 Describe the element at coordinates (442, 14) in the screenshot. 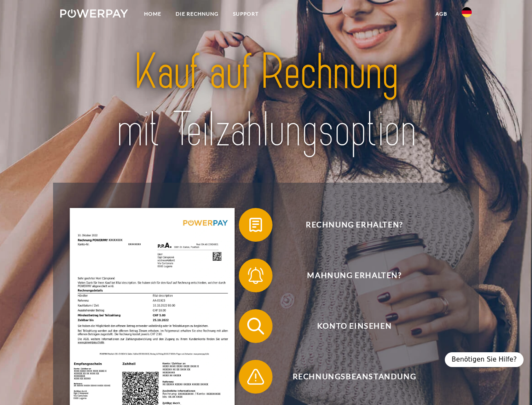

I see `a: agb` at that location.